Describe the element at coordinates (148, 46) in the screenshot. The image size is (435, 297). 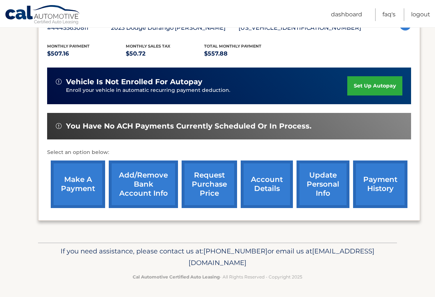
I see `span: Monthly sales Tax` at that location.